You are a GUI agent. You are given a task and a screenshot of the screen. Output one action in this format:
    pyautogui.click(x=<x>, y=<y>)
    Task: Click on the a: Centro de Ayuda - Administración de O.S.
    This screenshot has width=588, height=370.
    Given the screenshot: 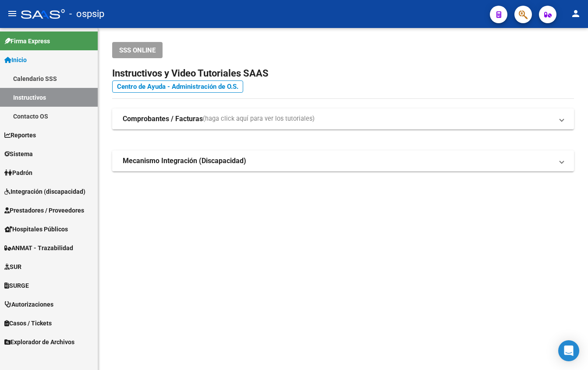 What is the action you would take?
    pyautogui.click(x=177, y=87)
    